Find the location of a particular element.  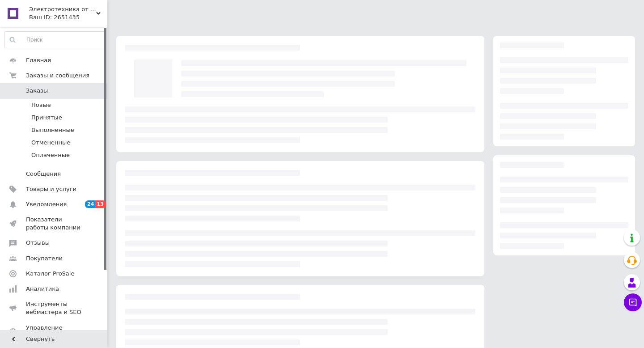

div: Ваш ID: 2651435 is located at coordinates (68, 17).